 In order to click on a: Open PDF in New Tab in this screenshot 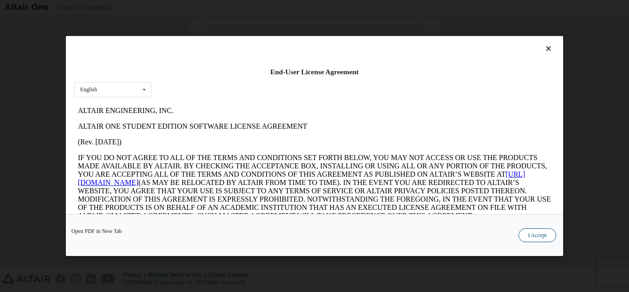, I will do `click(97, 231)`.